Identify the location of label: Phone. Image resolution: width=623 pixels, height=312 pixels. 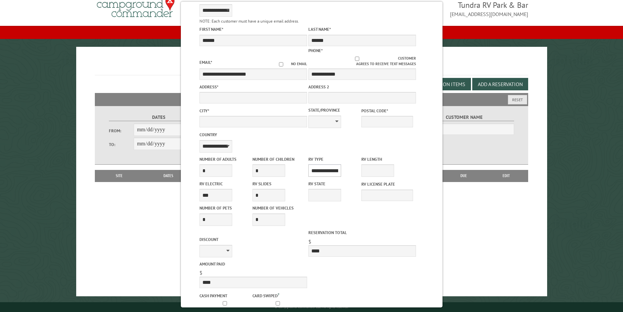
(315, 50).